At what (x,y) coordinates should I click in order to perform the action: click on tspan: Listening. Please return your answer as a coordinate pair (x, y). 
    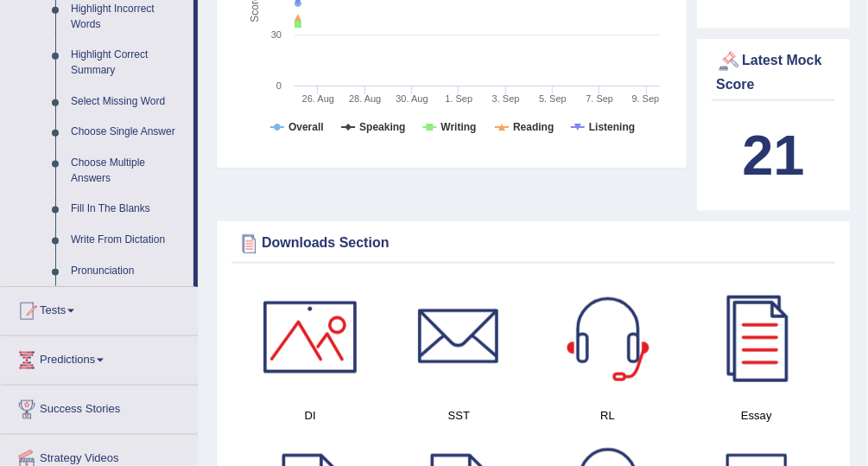
    Looking at the image, I should click on (611, 127).